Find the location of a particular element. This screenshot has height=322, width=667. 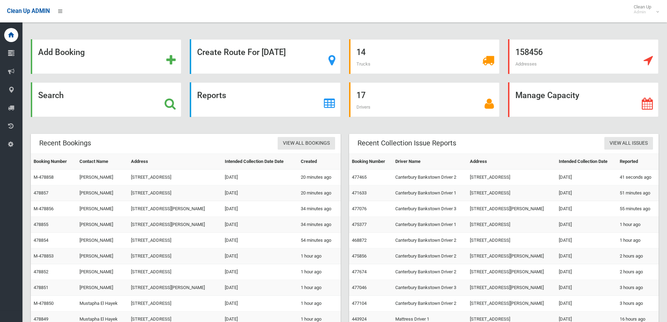

th: Intended Collection Date Date is located at coordinates (260, 161).